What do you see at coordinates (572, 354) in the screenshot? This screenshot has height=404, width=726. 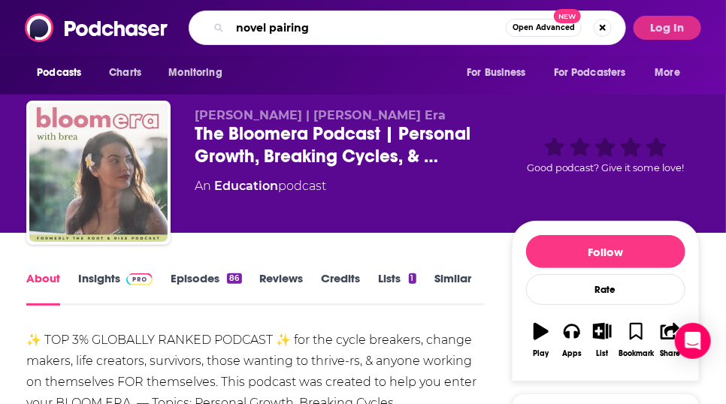 I see `div: Apps` at bounding box center [572, 354].